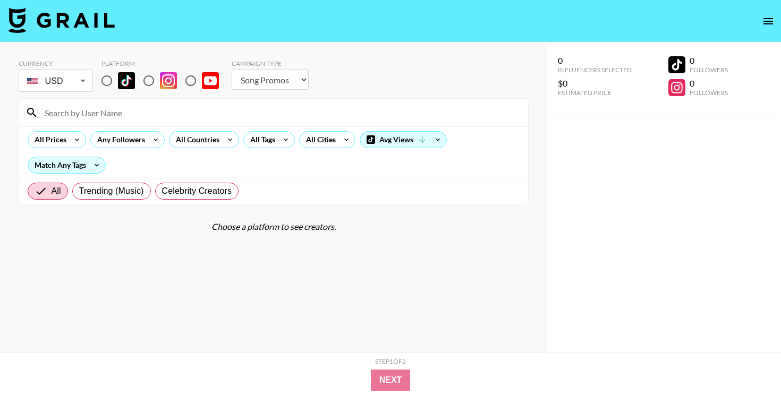 This screenshot has height=395, width=781. What do you see at coordinates (48, 140) in the screenshot?
I see `div: All Prices` at bounding box center [48, 140].